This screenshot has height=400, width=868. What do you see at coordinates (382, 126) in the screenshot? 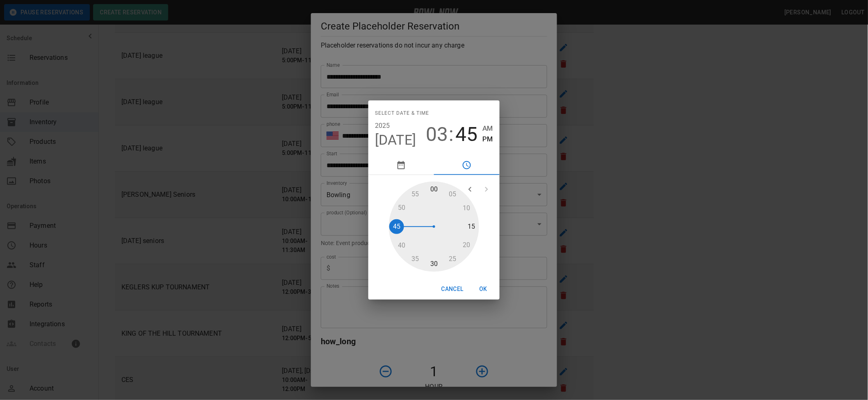
I see `button: 2025` at bounding box center [382, 126].